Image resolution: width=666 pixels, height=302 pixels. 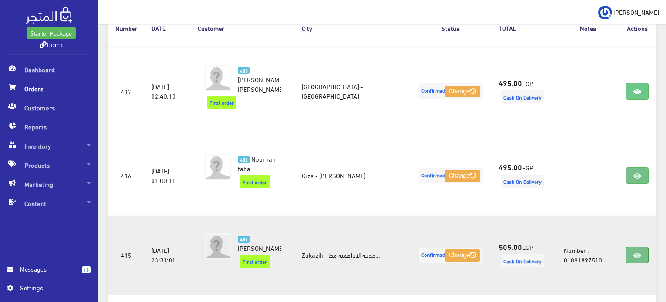 I want to click on span: Marketing, so click(x=49, y=184).